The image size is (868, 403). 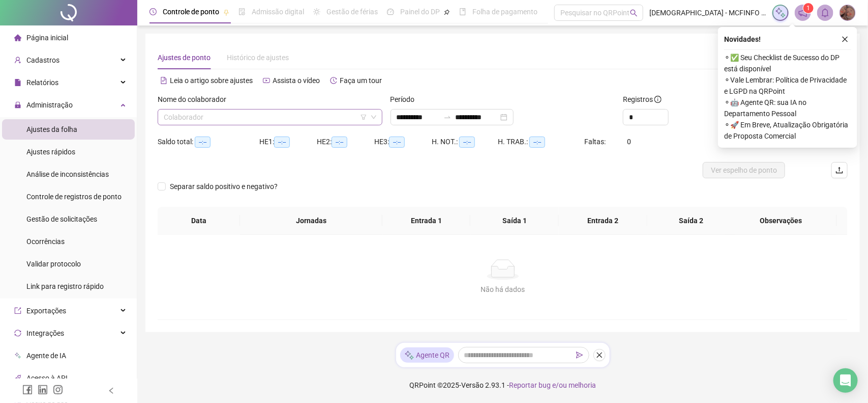 I want to click on th: Data, so click(x=199, y=221).